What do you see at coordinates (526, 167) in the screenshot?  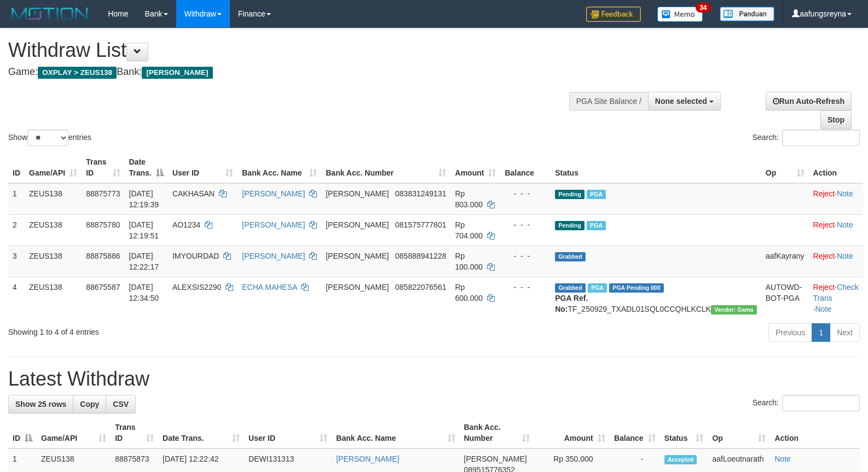 I see `th: Balance` at bounding box center [526, 167].